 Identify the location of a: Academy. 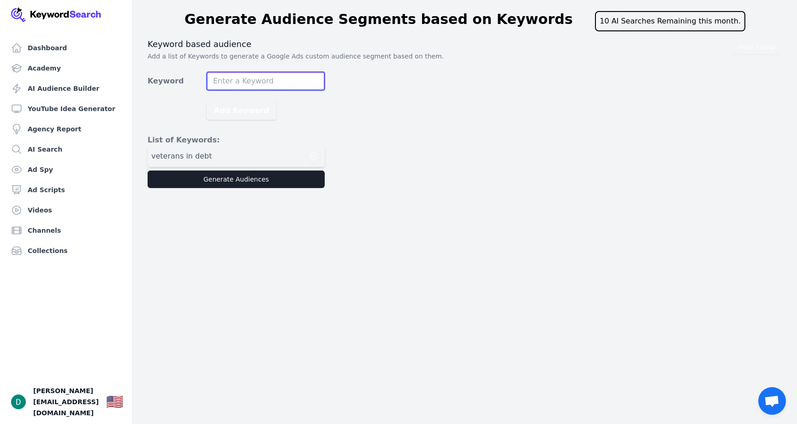
(66, 68).